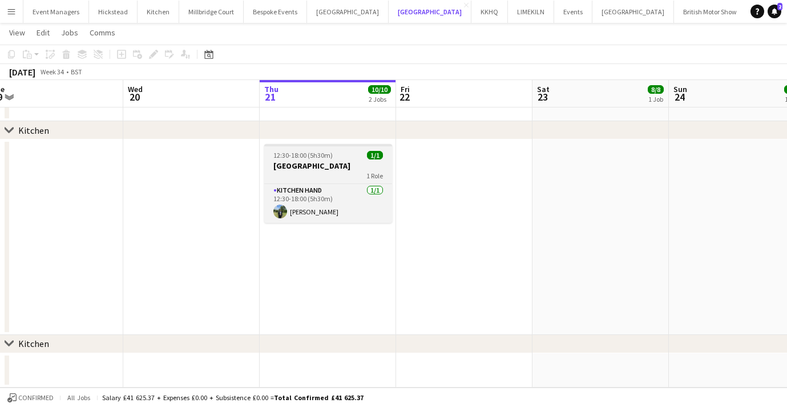 The image size is (787, 407). I want to click on span: Wed, so click(135, 89).